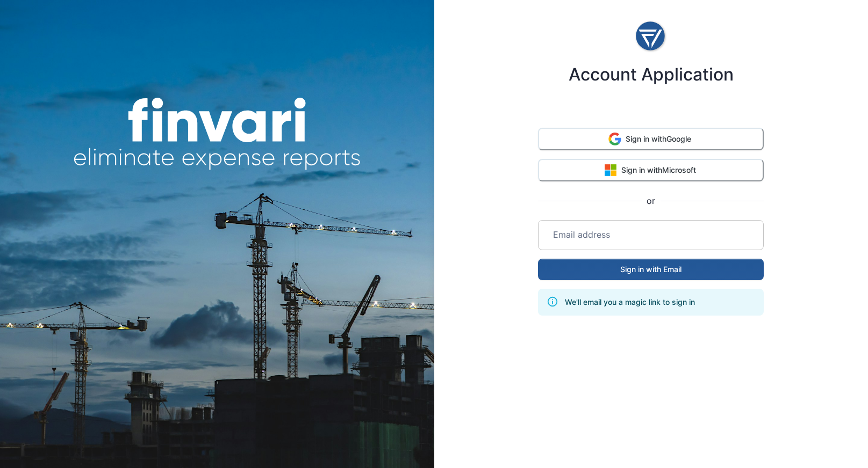 This screenshot has width=868, height=468. I want to click on div: We'll email you a magic link to sign in, so click(630, 302).